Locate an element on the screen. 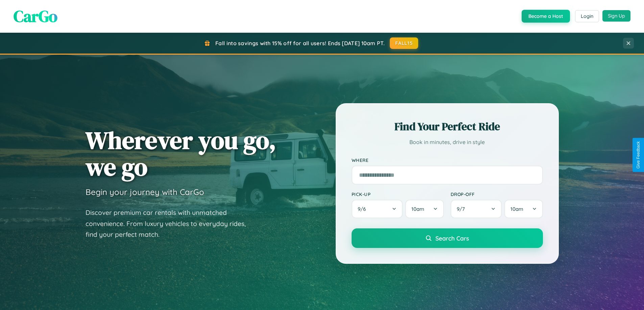 The width and height of the screenshot is (644, 310). h2: Find Your Perfect Ride is located at coordinates (447, 126).